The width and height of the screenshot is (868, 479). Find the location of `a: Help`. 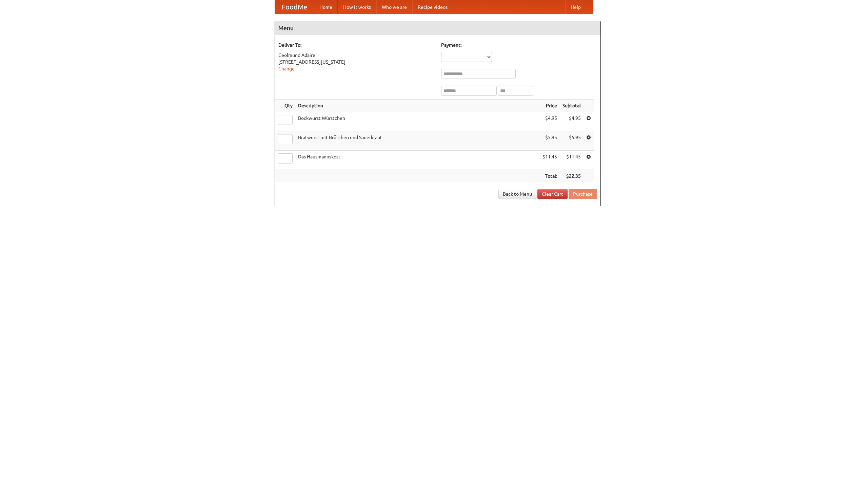

a: Help is located at coordinates (576, 7).